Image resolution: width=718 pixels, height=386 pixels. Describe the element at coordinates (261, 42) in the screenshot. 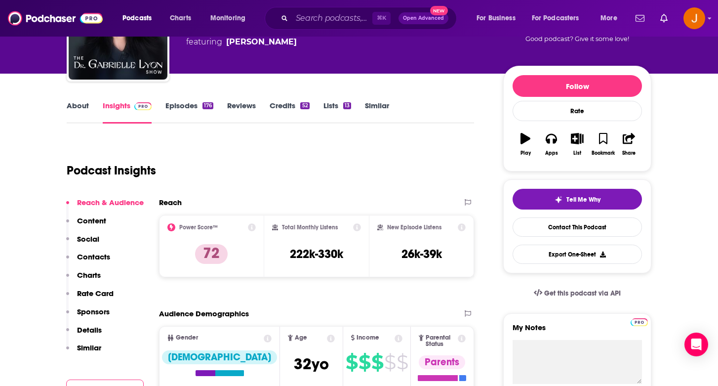

I see `a: Dr. Gabrielle Lyon` at that location.